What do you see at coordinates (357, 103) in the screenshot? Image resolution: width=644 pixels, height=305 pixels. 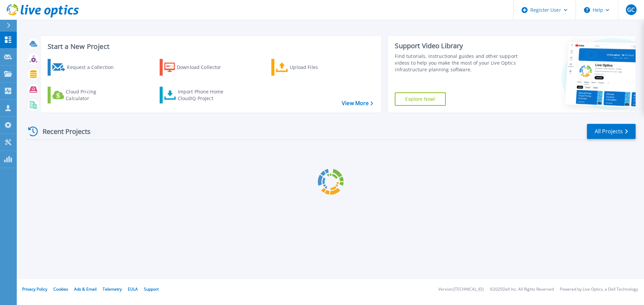 I see `a: View More` at bounding box center [357, 103].